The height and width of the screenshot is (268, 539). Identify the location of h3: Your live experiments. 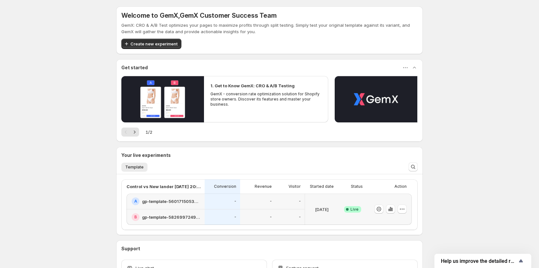
(146, 155).